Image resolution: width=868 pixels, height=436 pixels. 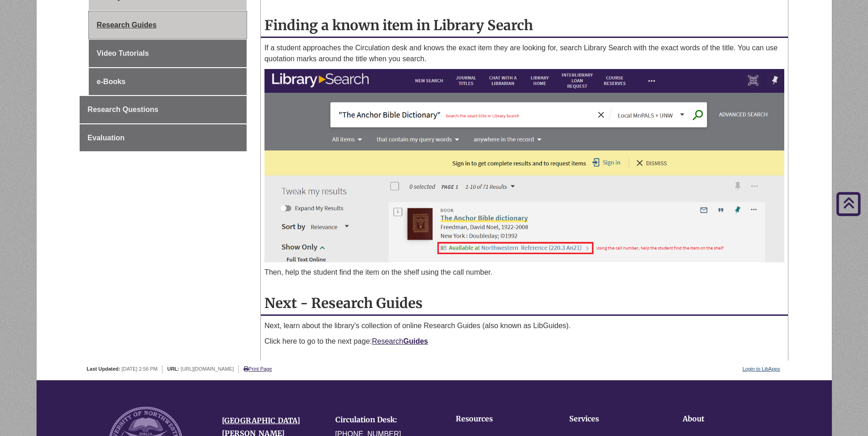 What do you see at coordinates (163, 138) in the screenshot?
I see `a: Evaluation` at bounding box center [163, 138].